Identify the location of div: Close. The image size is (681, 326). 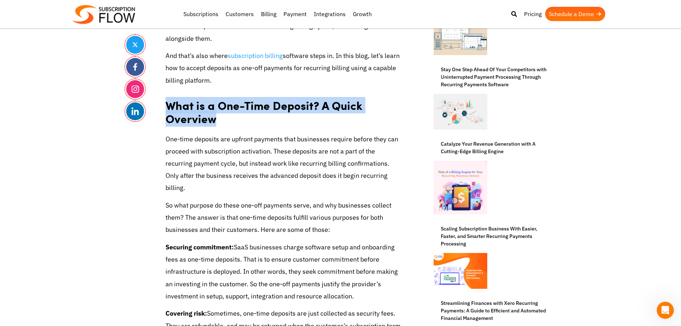
(132, 9).